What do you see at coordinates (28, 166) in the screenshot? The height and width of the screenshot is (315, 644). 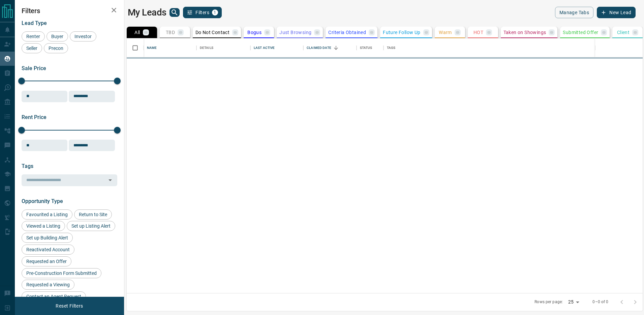 I see `span: Tags` at bounding box center [28, 166].